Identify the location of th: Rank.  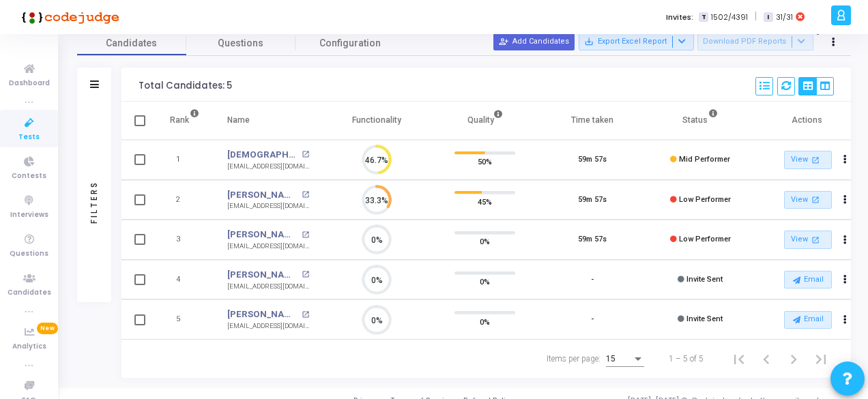
(184, 121).